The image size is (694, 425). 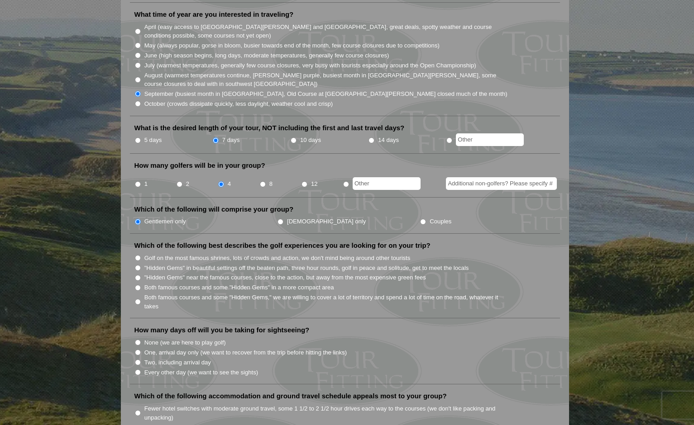 What do you see at coordinates (153, 140) in the screenshot?
I see `label: 5 days` at bounding box center [153, 140].